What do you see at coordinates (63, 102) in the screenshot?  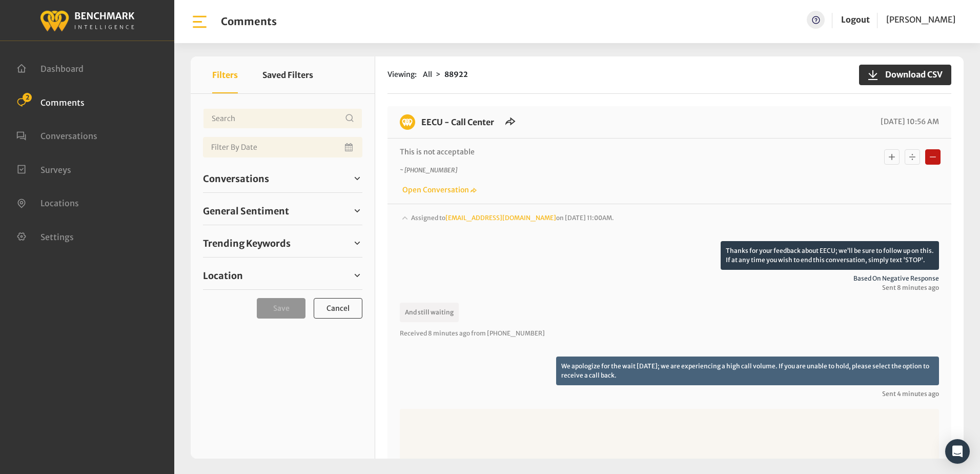 I see `span: Comments` at bounding box center [63, 102].